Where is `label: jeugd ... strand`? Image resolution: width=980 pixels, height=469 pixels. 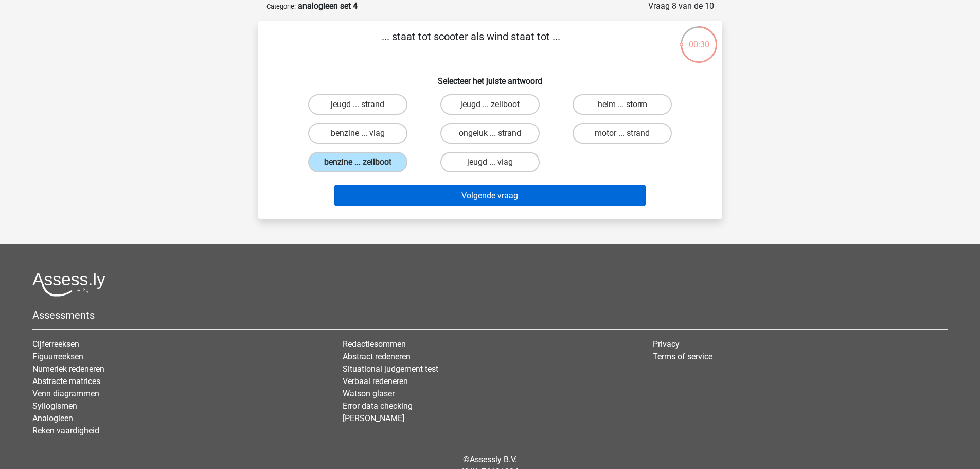 label: jeugd ... strand is located at coordinates (358, 104).